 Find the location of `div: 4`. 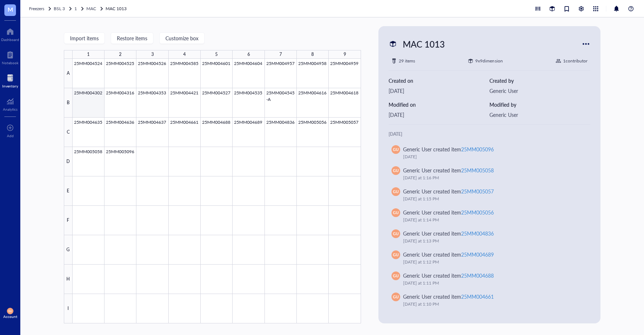

div: 4 is located at coordinates (184, 54).